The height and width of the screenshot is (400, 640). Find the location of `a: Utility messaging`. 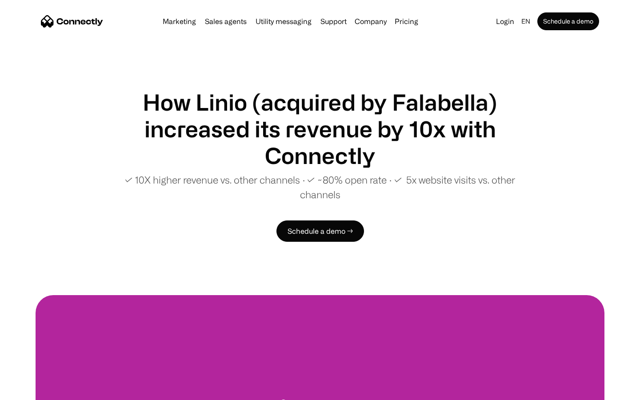

a: Utility messaging is located at coordinates (283, 21).